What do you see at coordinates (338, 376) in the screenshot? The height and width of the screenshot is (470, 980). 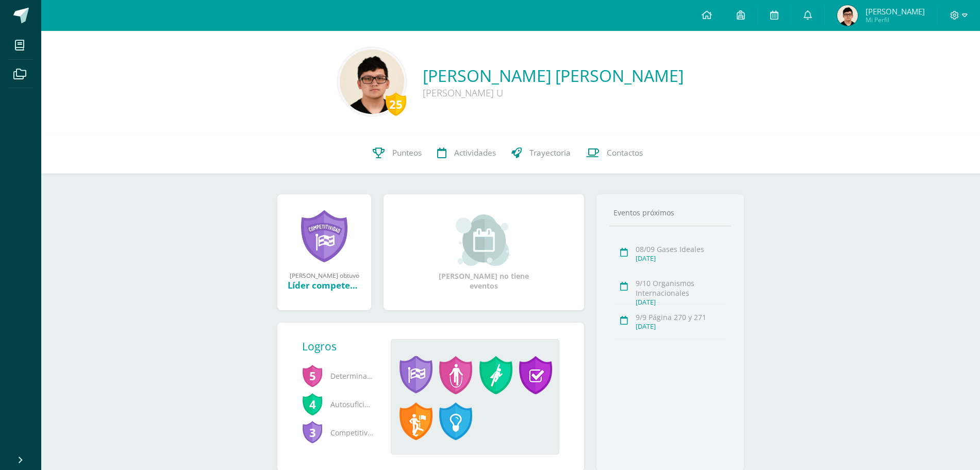 I see `span: Determinación` at bounding box center [338, 376].